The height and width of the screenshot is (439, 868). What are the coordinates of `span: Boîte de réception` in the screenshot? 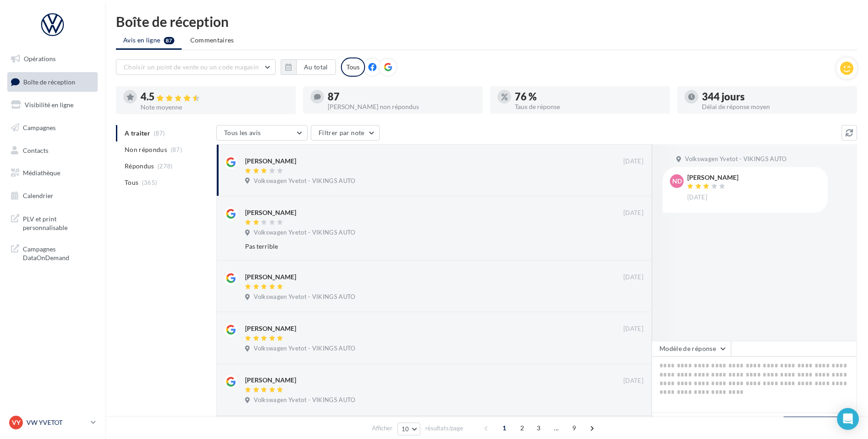 It's located at (50, 81).